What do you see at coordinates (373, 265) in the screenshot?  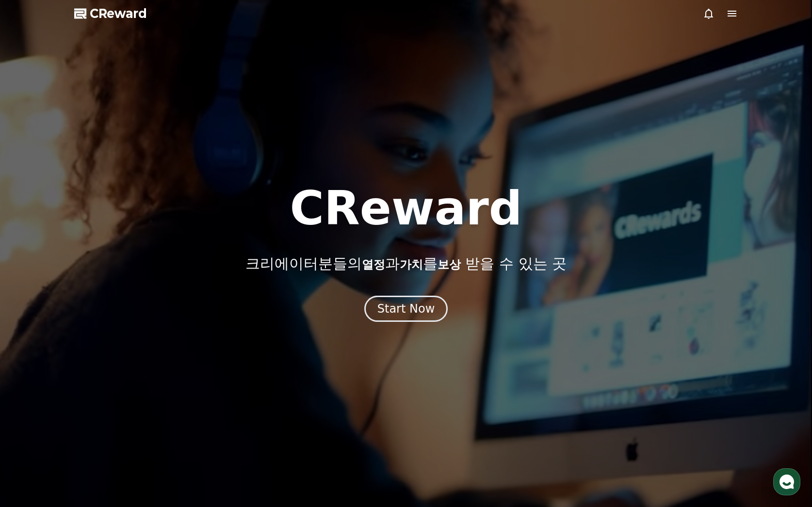 I see `span: 열정` at bounding box center [373, 265].